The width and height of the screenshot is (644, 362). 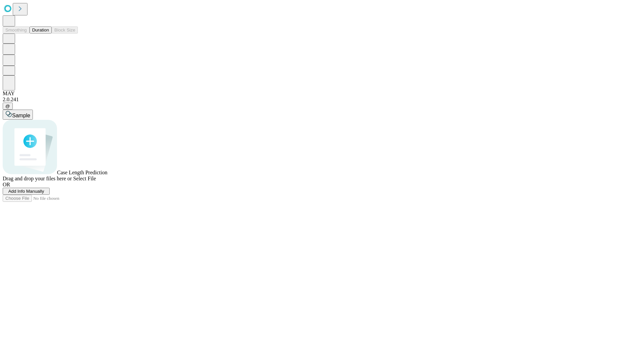 What do you see at coordinates (21, 115) in the screenshot?
I see `span: Sample` at bounding box center [21, 115].